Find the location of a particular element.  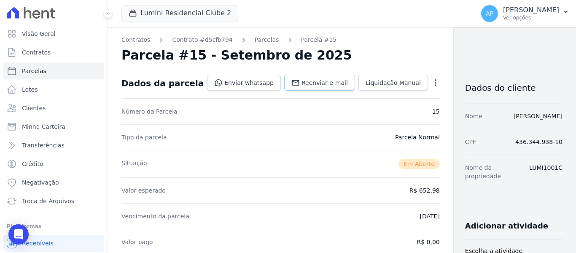

a: Clientes is located at coordinates (54, 108).